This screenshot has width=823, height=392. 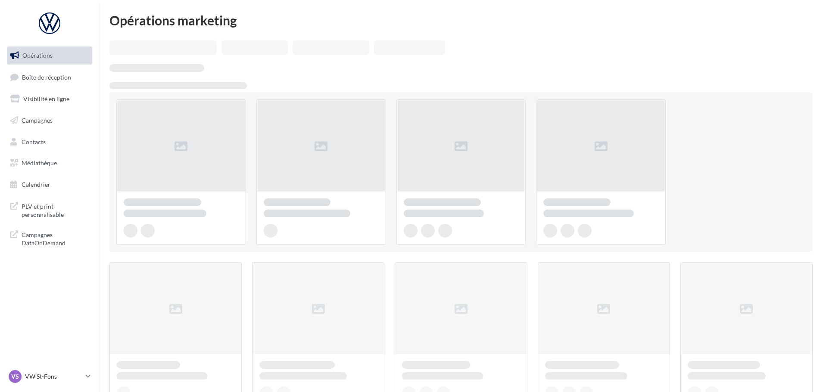 I want to click on a: Contacts, so click(x=50, y=142).